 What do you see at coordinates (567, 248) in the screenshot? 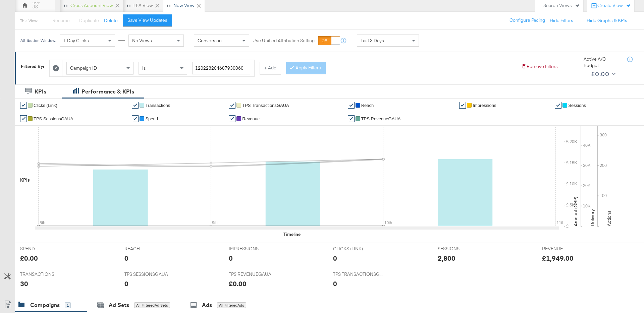
I see `span: REVENUE` at bounding box center [567, 248].